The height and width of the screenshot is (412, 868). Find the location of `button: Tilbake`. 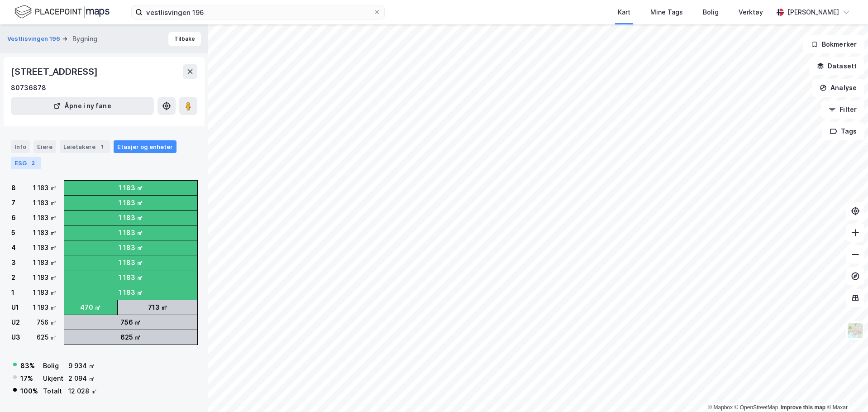

button: Tilbake is located at coordinates (184, 39).